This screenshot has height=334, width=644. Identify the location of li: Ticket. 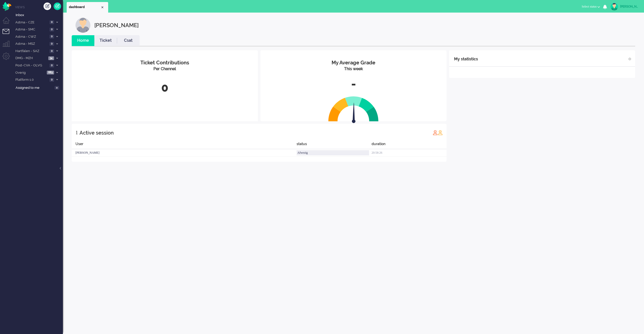
(105, 40).